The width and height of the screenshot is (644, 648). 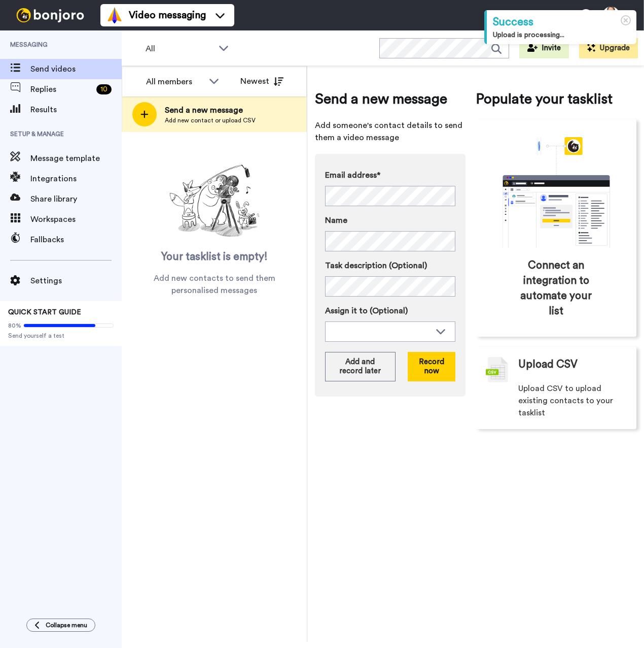 What do you see at coordinates (175, 82) in the screenshot?
I see `div: All members` at bounding box center [175, 82].